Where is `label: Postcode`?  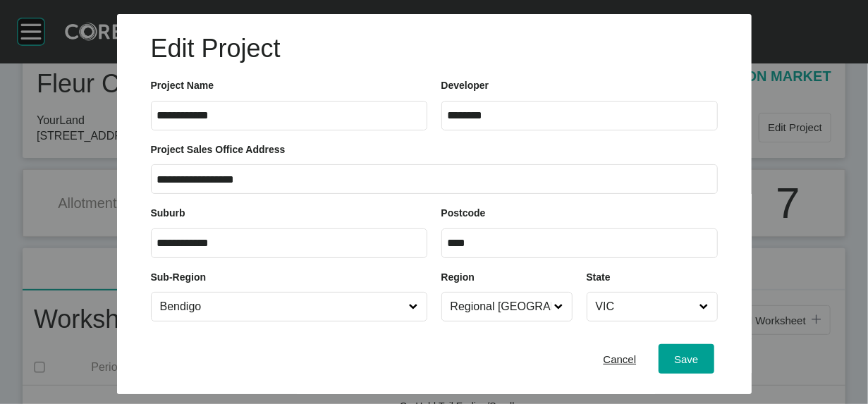
label: Postcode is located at coordinates (463, 213).